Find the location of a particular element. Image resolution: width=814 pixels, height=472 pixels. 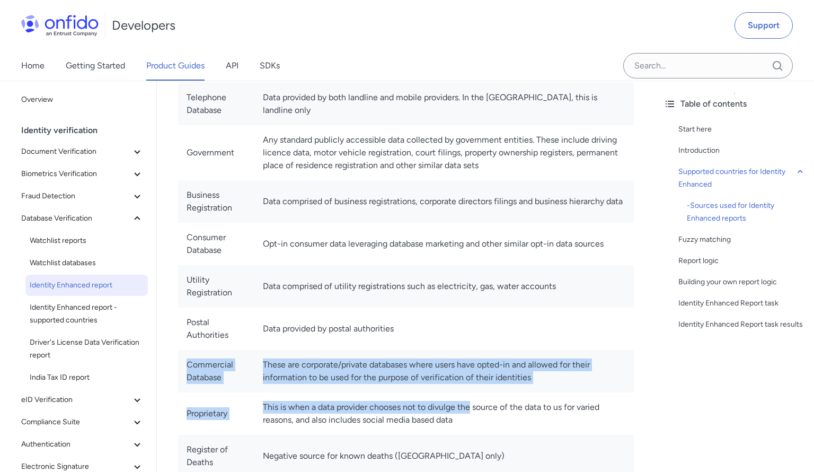

span: Driver's License Data Verification report is located at coordinates (86, 349).